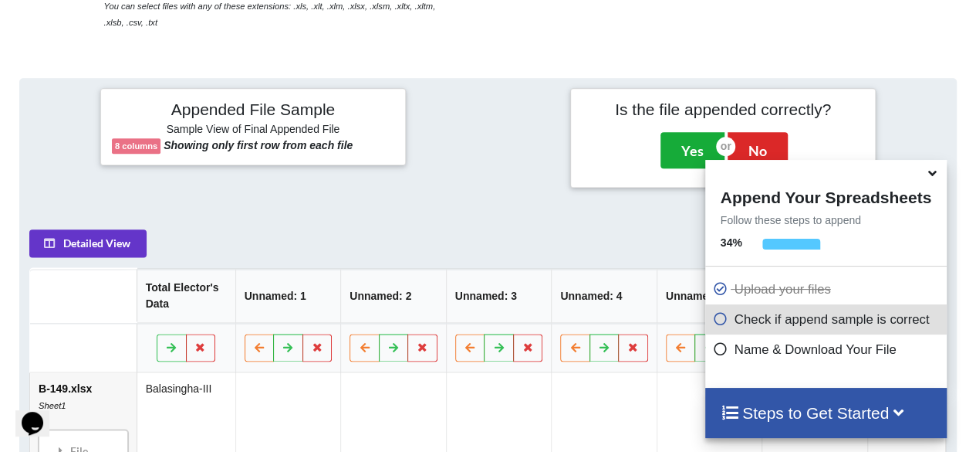  What do you see at coordinates (253, 130) in the screenshot?
I see `h6: Sample View of Final Appended File` at bounding box center [253, 130].